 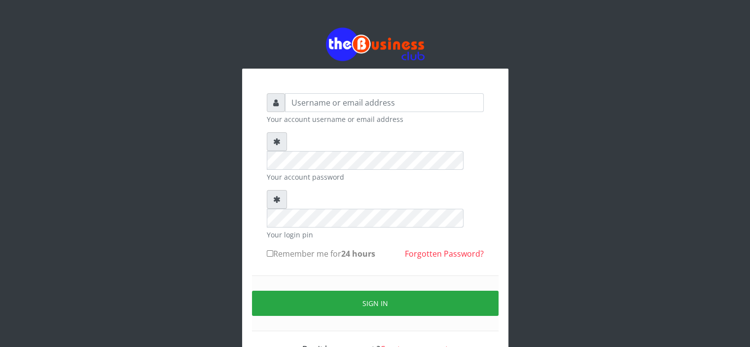 What do you see at coordinates (375, 177) in the screenshot?
I see `small: Your account password` at bounding box center [375, 177].